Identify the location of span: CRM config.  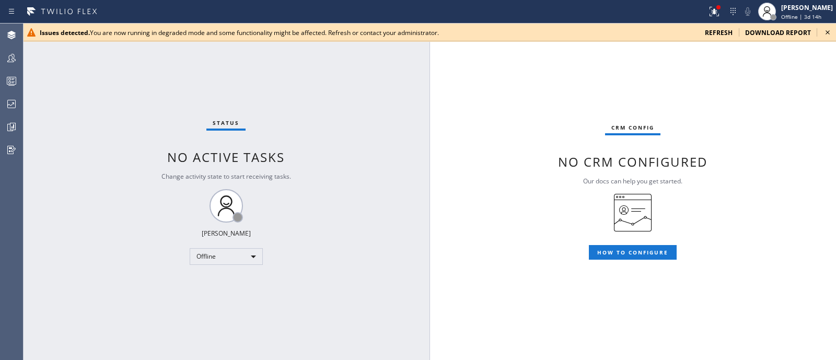
(633, 127).